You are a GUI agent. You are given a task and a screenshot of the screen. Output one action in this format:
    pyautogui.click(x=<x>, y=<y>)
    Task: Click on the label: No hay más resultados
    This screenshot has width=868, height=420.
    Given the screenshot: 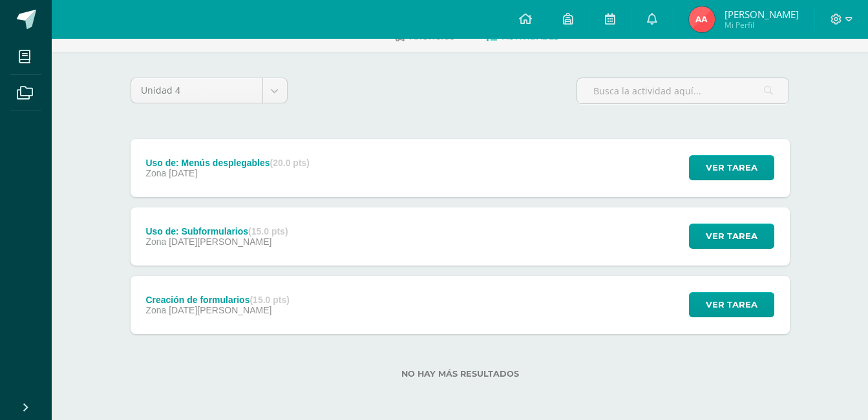 What is the action you would take?
    pyautogui.click(x=460, y=373)
    